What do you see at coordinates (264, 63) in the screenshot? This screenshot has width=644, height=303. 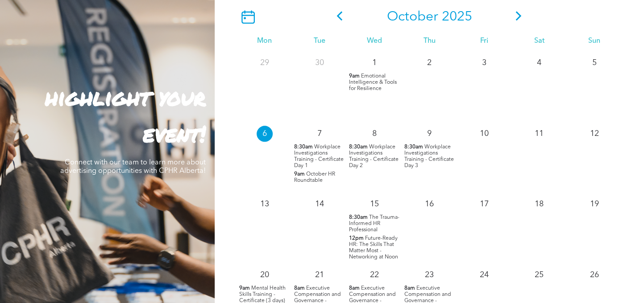 I see `p: 29` at bounding box center [264, 63].